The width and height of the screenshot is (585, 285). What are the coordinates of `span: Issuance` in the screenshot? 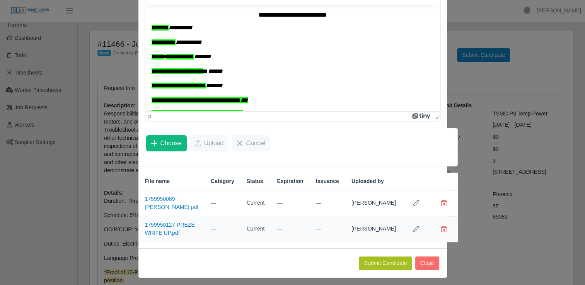 It's located at (328, 181).